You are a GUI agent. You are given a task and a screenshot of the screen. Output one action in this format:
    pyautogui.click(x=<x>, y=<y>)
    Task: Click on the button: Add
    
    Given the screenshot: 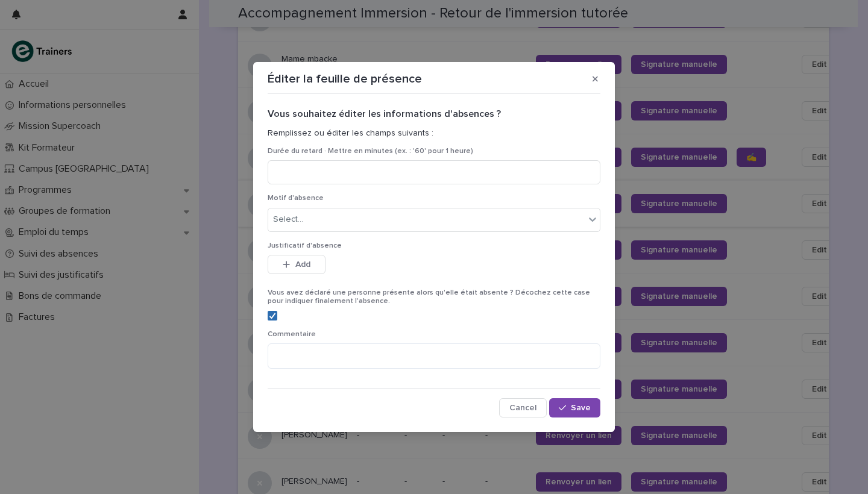 What is the action you would take?
    pyautogui.click(x=296, y=265)
    